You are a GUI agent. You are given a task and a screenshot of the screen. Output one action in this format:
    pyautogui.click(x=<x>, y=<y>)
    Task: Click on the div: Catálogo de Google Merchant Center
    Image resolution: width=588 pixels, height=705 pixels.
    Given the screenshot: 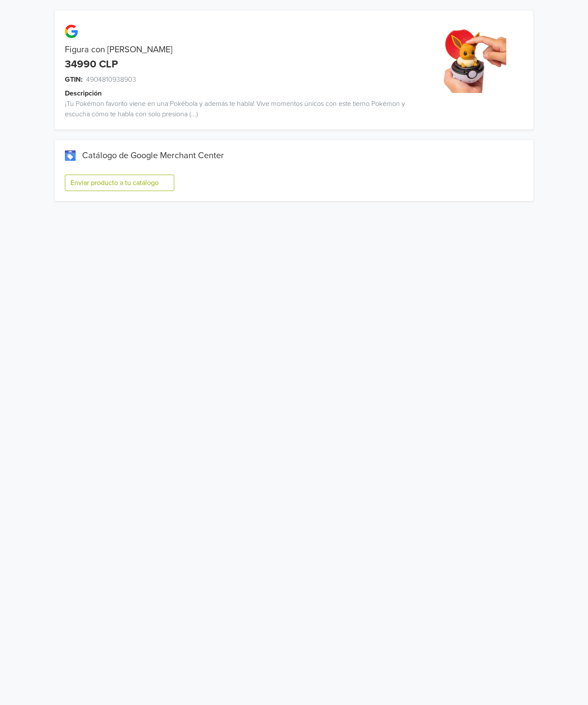 What is the action you would take?
    pyautogui.click(x=294, y=155)
    